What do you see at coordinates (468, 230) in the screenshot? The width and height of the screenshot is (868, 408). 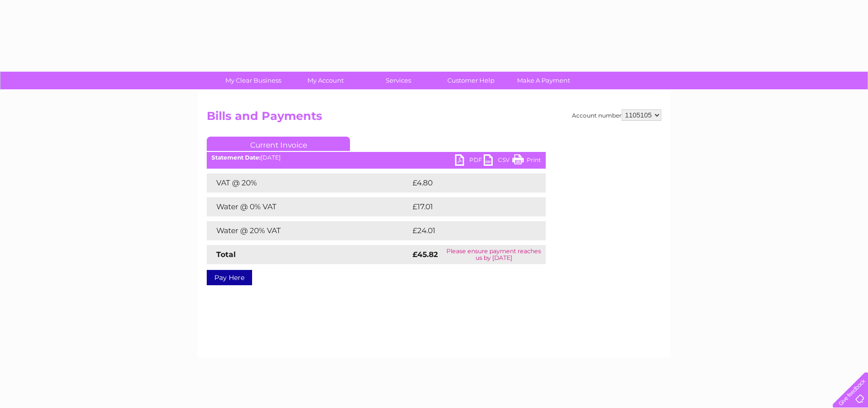 I see `td: £24.01` at bounding box center [468, 230].